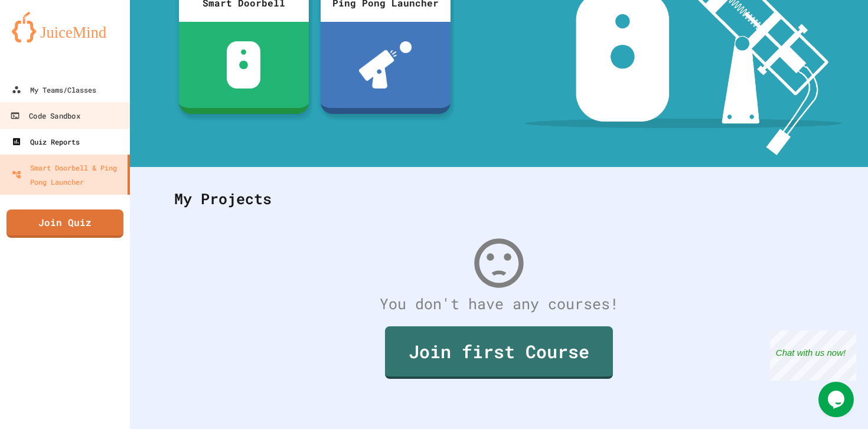 The image size is (868, 429). Describe the element at coordinates (45, 115) in the screenshot. I see `div: Code Sandbox` at that location.